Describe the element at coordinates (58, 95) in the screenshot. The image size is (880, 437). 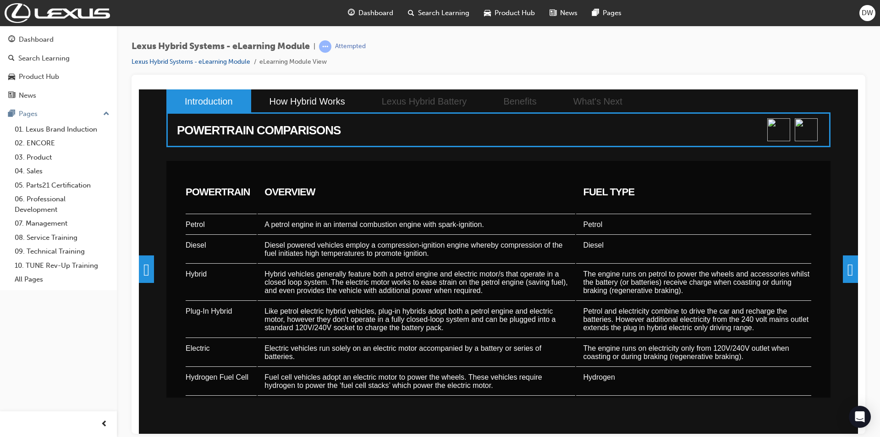
I see `a: News` at that location.